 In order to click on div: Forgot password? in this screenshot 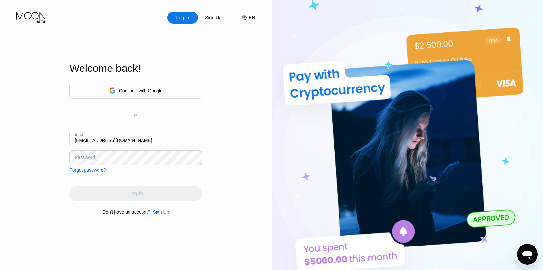, I will do `click(88, 170)`.